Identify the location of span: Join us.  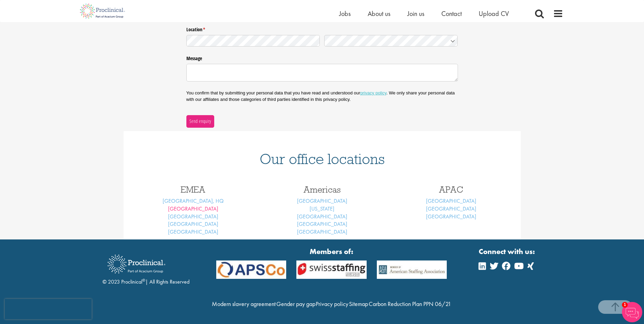
(416, 13).